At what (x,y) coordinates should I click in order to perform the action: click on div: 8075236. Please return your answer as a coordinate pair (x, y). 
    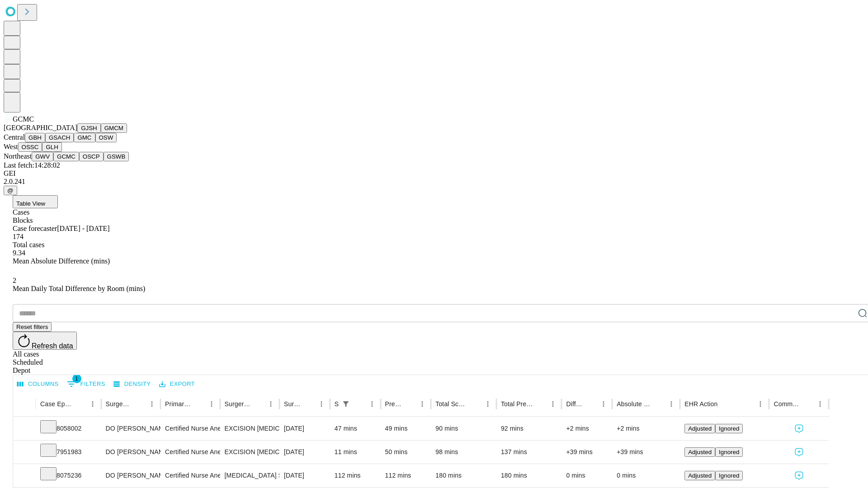
    Looking at the image, I should click on (68, 475).